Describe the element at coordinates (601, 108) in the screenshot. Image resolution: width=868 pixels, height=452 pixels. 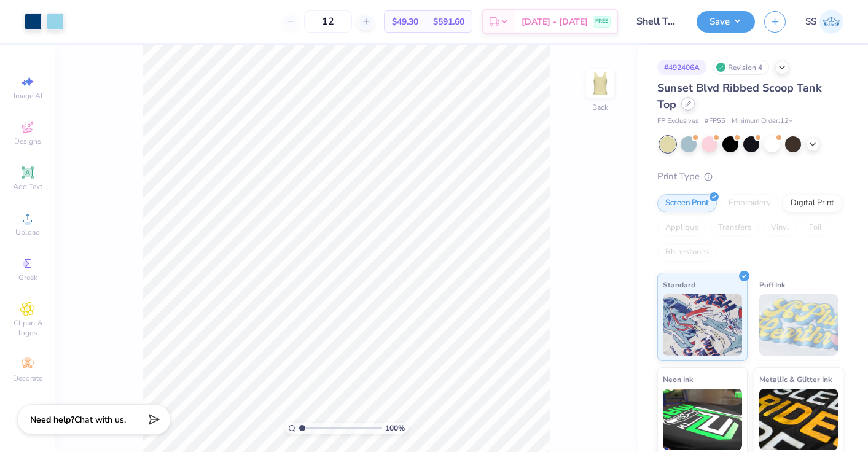
I see `div: Back` at that location.